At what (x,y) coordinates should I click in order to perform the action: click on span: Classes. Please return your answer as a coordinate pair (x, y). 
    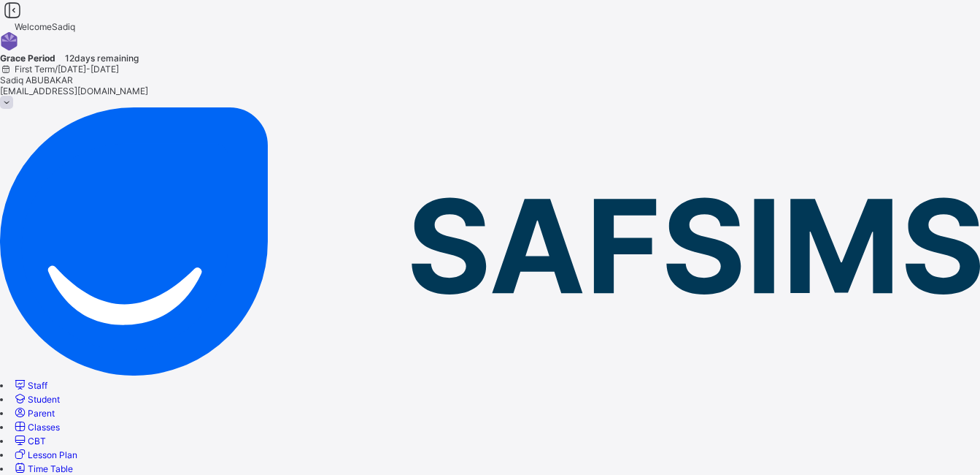
    Looking at the image, I should click on (44, 427).